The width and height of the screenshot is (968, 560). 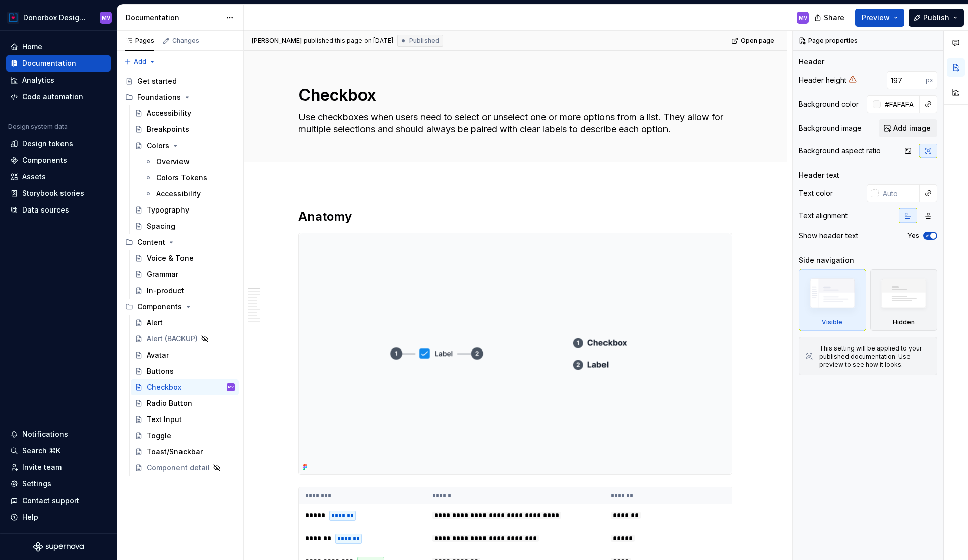 I want to click on span: Preview, so click(x=876, y=18).